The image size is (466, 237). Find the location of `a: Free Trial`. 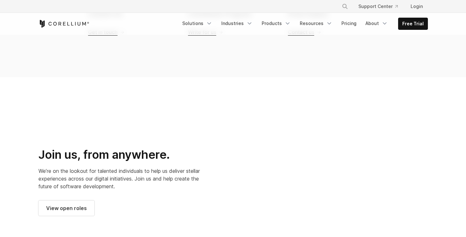

a: Free Trial is located at coordinates (413, 24).